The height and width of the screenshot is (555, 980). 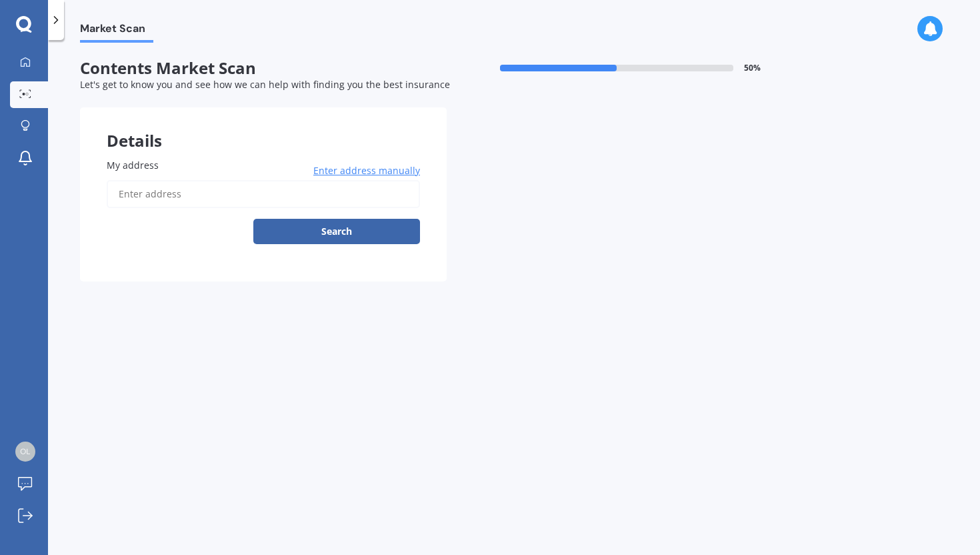 What do you see at coordinates (337, 231) in the screenshot?
I see `button: Search` at bounding box center [337, 231].